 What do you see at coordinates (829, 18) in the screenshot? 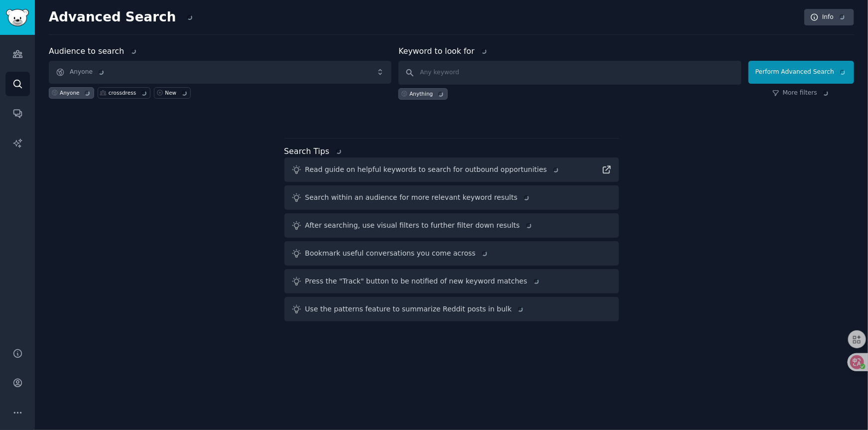
I see `a: Info` at bounding box center [829, 18].